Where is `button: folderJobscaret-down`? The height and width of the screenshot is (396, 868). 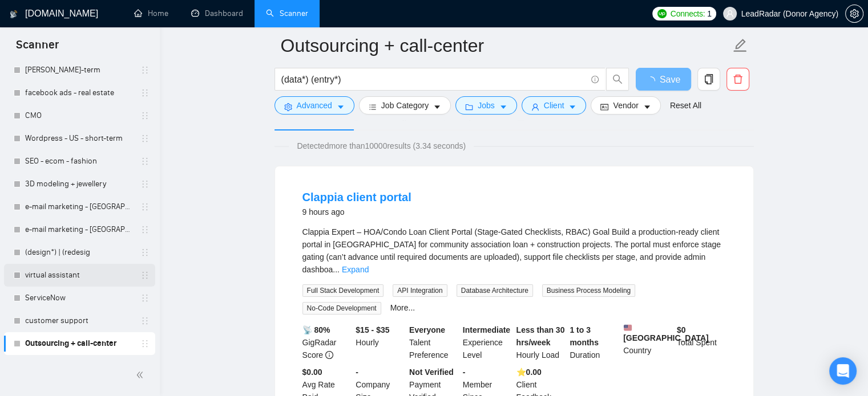
button: folderJobscaret-down is located at coordinates (486, 105).